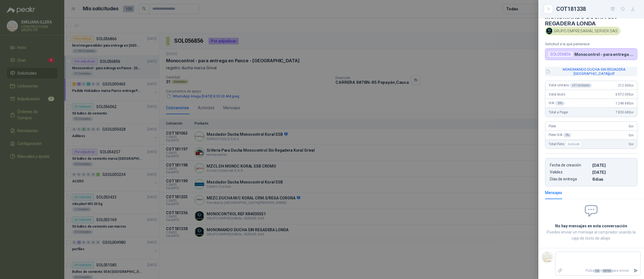  I want to click on p: 8 dias, so click(613, 179).